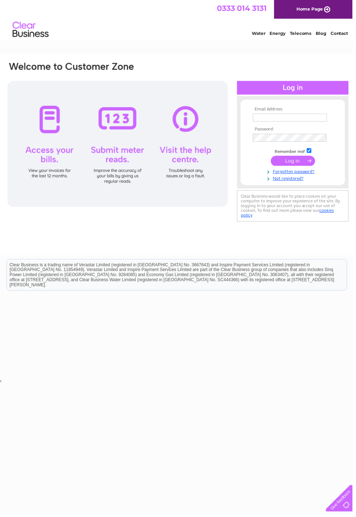  Describe the element at coordinates (244, 8) in the screenshot. I see `a: 0333 014 3131` at that location.